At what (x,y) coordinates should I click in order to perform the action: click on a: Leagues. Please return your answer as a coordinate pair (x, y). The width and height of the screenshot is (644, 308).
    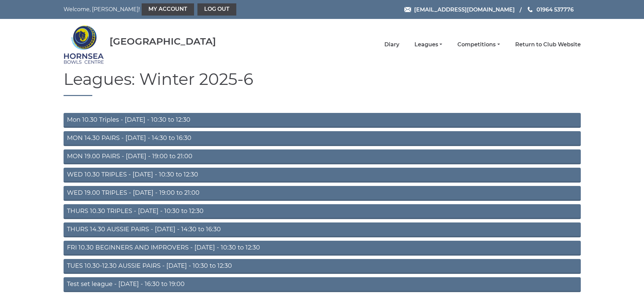
    Looking at the image, I should click on (429, 45).